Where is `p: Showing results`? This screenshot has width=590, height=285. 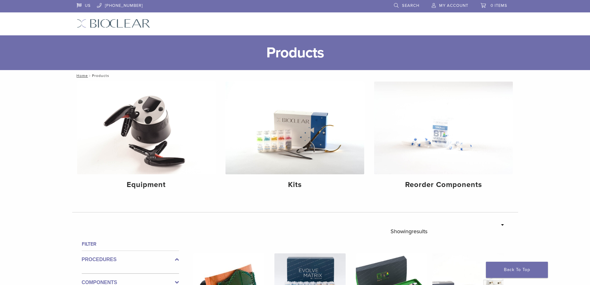 p: Showing results is located at coordinates (409, 231).